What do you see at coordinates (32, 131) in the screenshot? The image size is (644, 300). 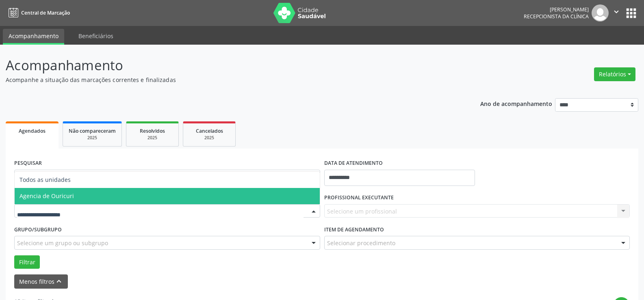 I see `span: Agendados` at bounding box center [32, 131].